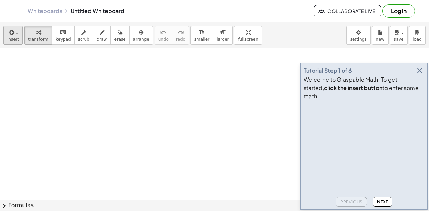 The height and width of the screenshot is (211, 429). Describe the element at coordinates (417, 35) in the screenshot. I see `button: load` at that location.